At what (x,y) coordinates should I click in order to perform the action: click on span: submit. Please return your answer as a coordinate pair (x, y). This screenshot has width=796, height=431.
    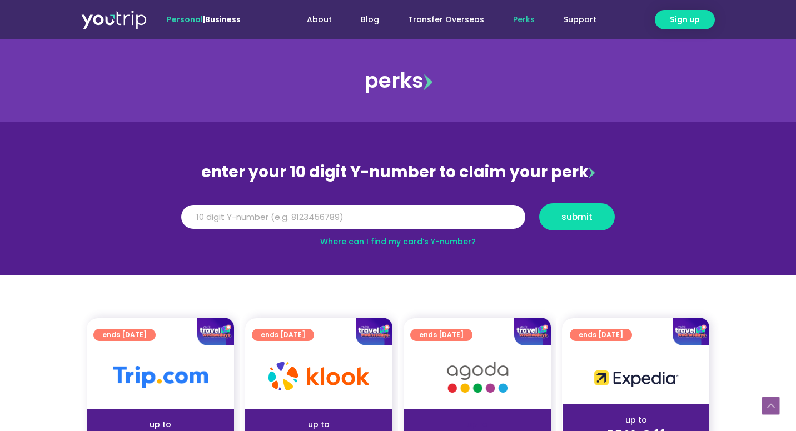
    Looking at the image, I should click on (577, 217).